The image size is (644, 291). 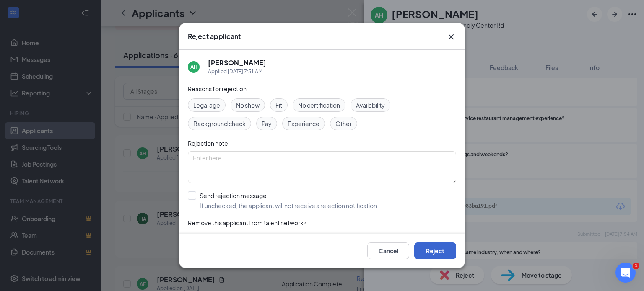 What do you see at coordinates (636, 266) in the screenshot?
I see `span: 1` at bounding box center [636, 266].